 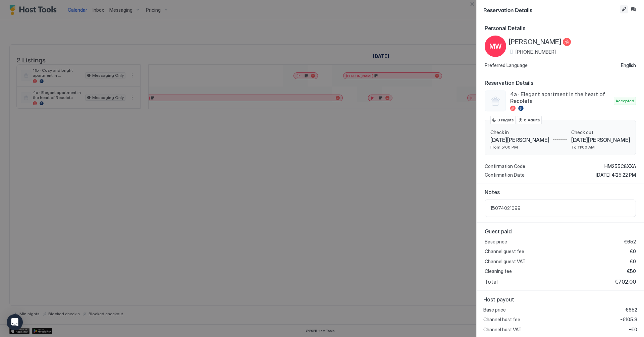 What do you see at coordinates (503, 329) in the screenshot?
I see `span: Channel host VAT` at bounding box center [503, 329].